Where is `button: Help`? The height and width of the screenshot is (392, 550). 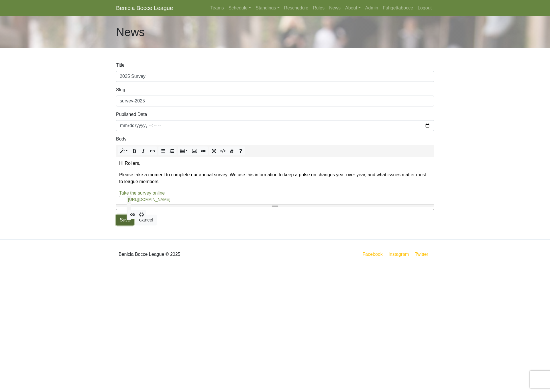 button: Help is located at coordinates (240, 151).